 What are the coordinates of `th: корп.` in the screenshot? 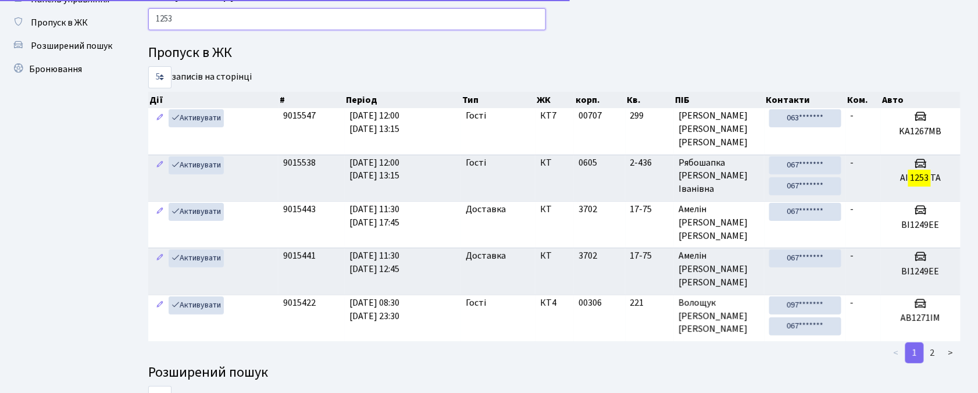 It's located at (600, 100).